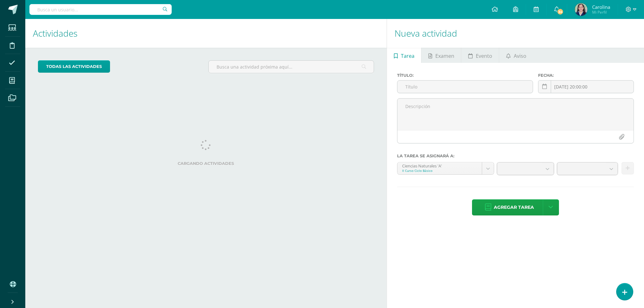 The image size is (644, 308). What do you see at coordinates (585, 75) in the screenshot?
I see `label: Fecha:` at bounding box center [585, 75].